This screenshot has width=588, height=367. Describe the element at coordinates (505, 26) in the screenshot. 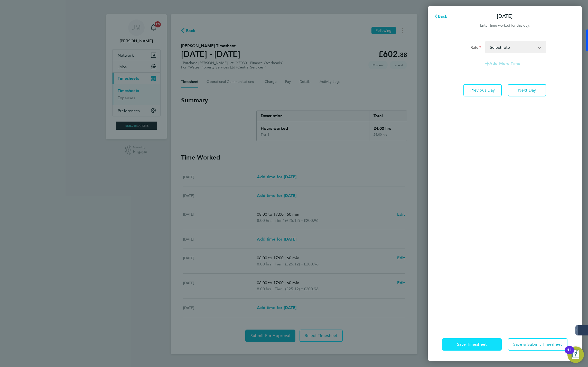

I see `div: Enter time worked for this day.` at that location.